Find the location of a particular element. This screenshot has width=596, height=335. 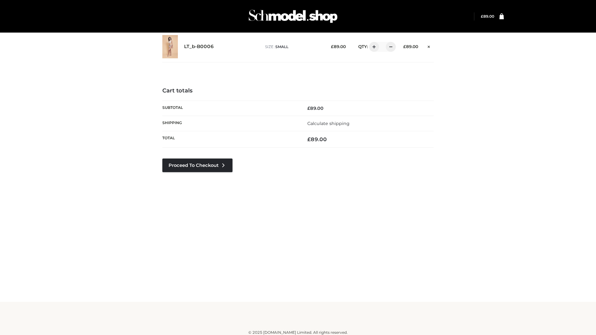

a: Schmodel Admin 964 is located at coordinates (293, 16).